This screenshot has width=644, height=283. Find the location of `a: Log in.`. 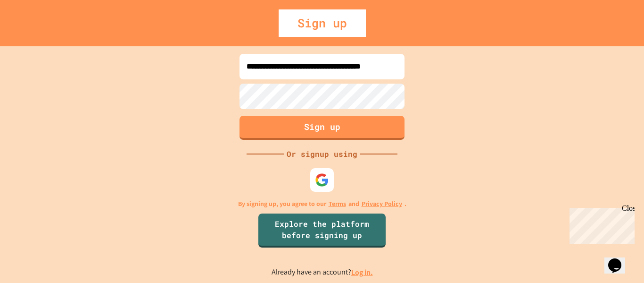

a: Log in. is located at coordinates (362, 272).